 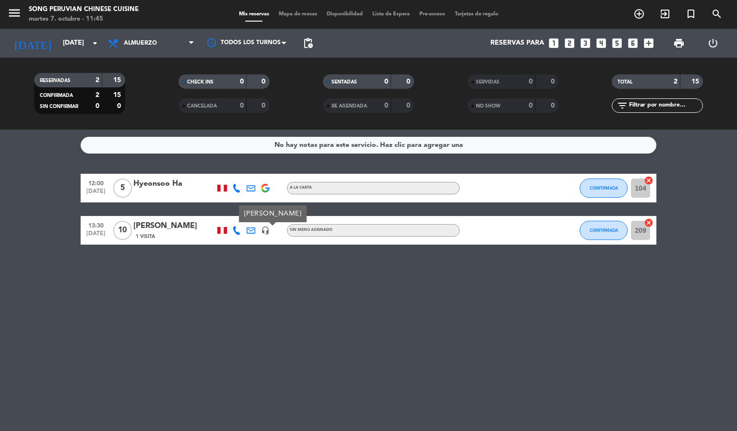 I want to click on span: RESERVADAS, so click(x=55, y=81).